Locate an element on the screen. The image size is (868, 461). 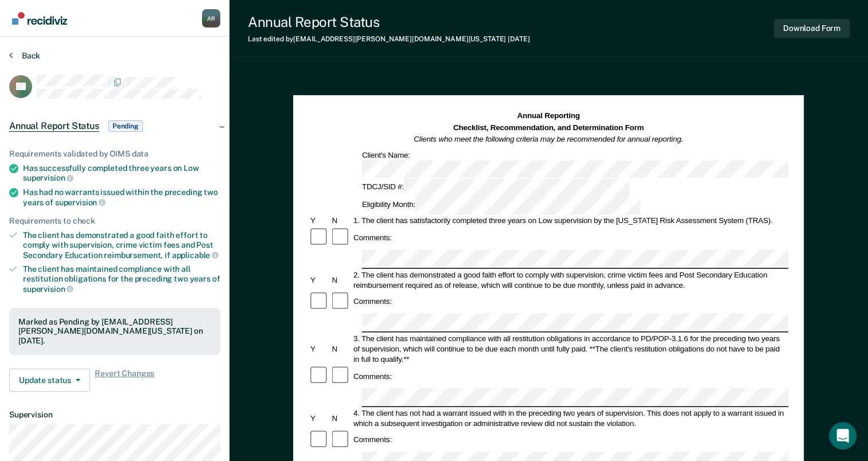
button: Download Form is located at coordinates (812, 28).